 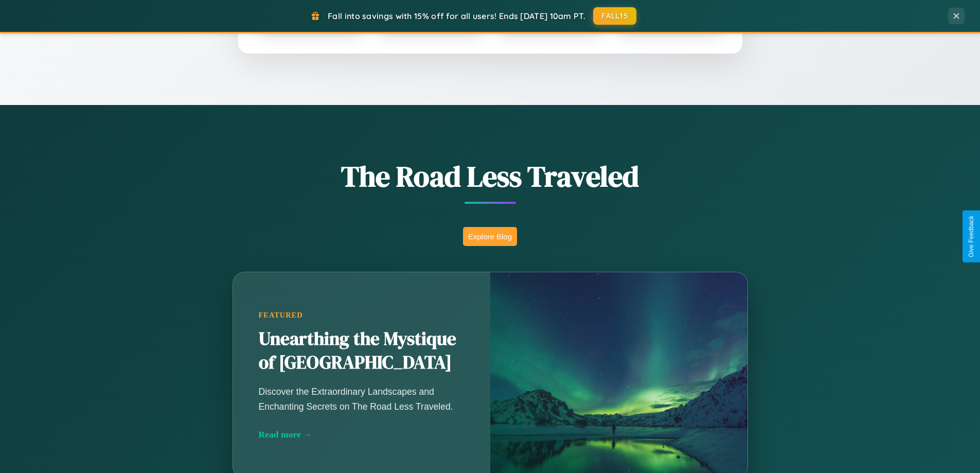 What do you see at coordinates (971, 236) in the screenshot?
I see `div: Give Feedback` at bounding box center [971, 236].